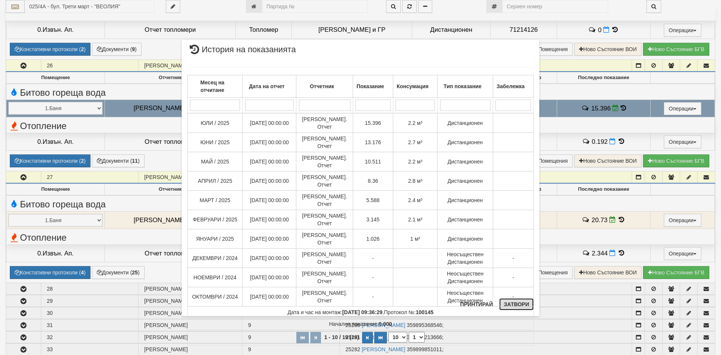 The height and width of the screenshot is (355, 721). I want to click on span: 1 - 10 / 19 (19), so click(342, 337).